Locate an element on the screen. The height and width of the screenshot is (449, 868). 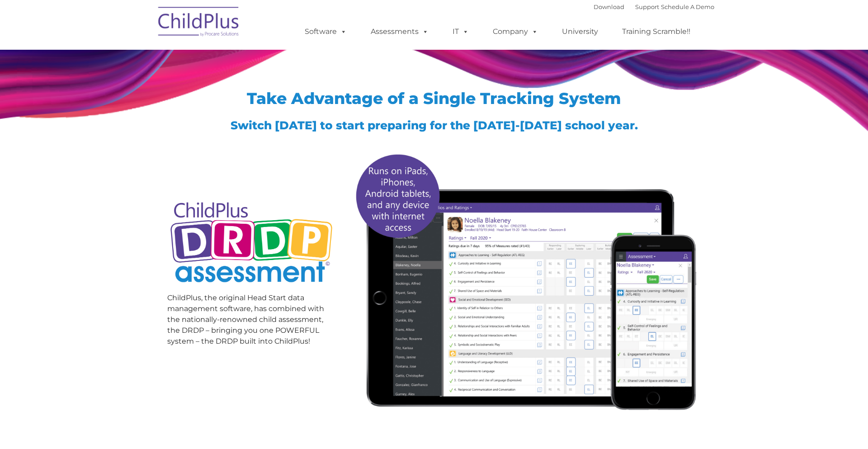
a: Company is located at coordinates (515, 32).